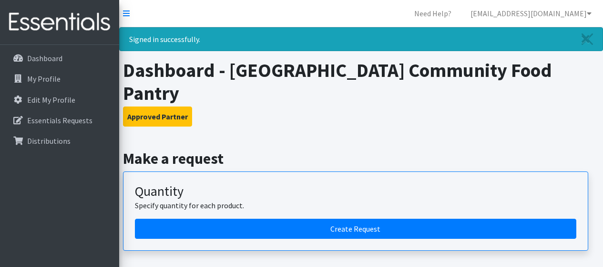 This screenshot has height=267, width=603. Describe the element at coordinates (49, 141) in the screenshot. I see `p: Distributions` at that location.